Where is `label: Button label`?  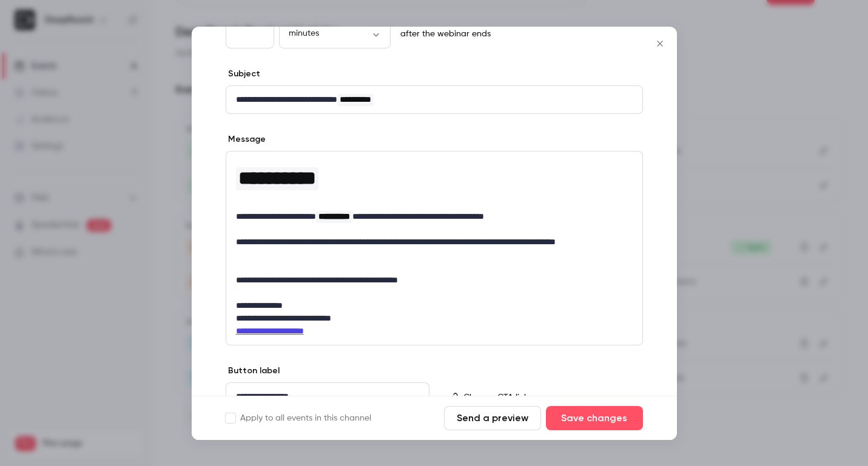
label: Button label is located at coordinates (252, 371).